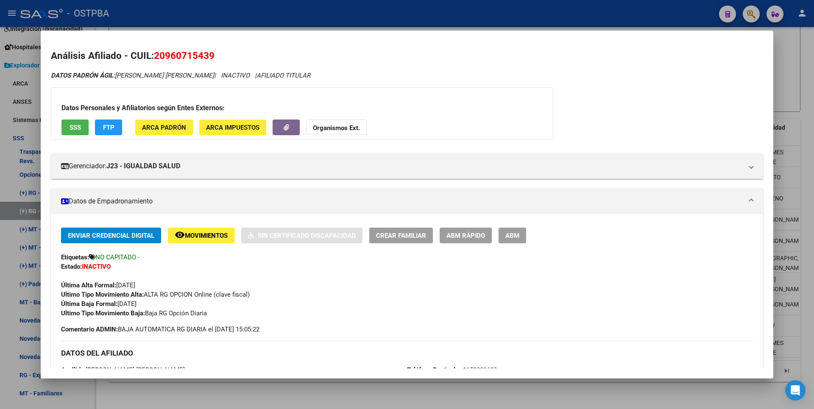 Image resolution: width=814 pixels, height=409 pixels. I want to click on span: Baja RG Opción Diaria, so click(134, 313).